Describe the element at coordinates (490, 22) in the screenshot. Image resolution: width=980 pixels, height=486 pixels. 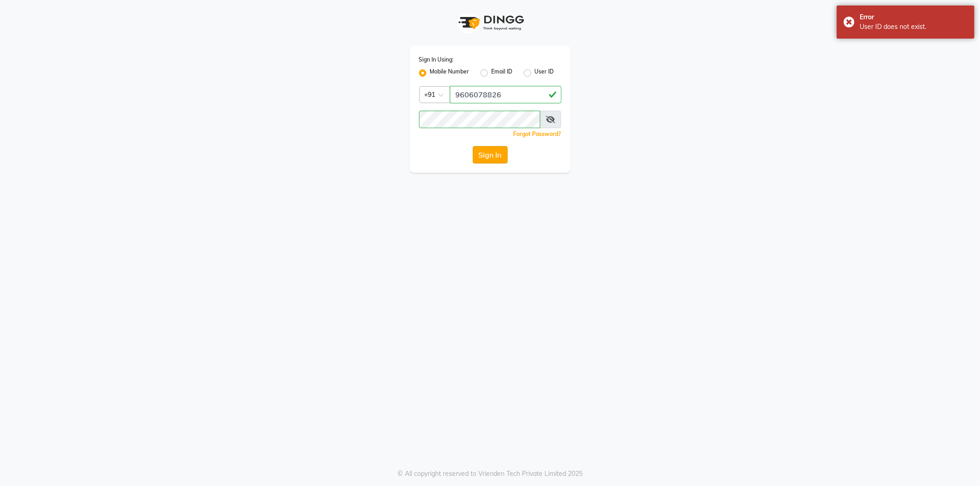
I see `img: logo1.svg` at that location.